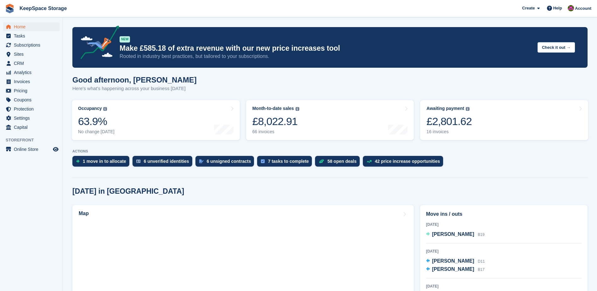  Describe the element at coordinates (105, 161) in the screenshot. I see `div: 1 move in to allocate` at that location.